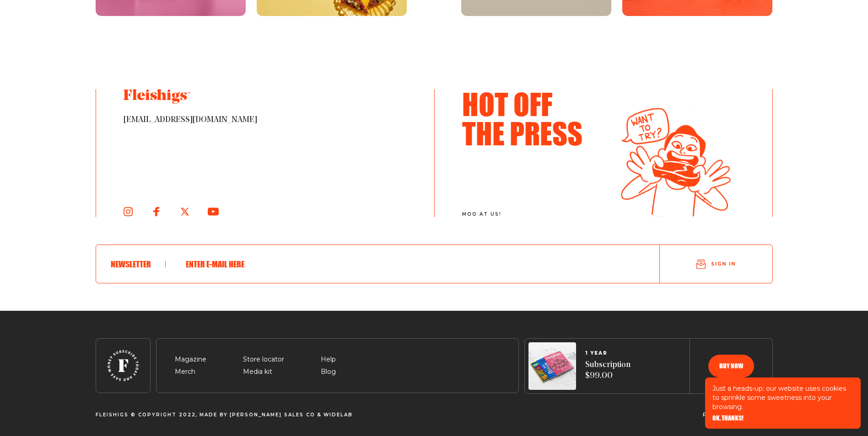  What do you see at coordinates (214, 416) in the screenshot?
I see `span: Made By` at bounding box center [214, 416].